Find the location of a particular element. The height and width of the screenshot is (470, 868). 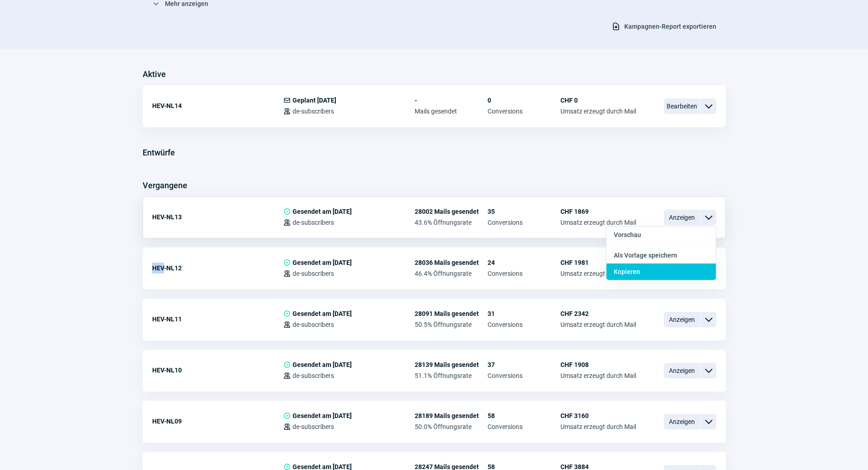

span: CHF 1908 is located at coordinates (599, 365).